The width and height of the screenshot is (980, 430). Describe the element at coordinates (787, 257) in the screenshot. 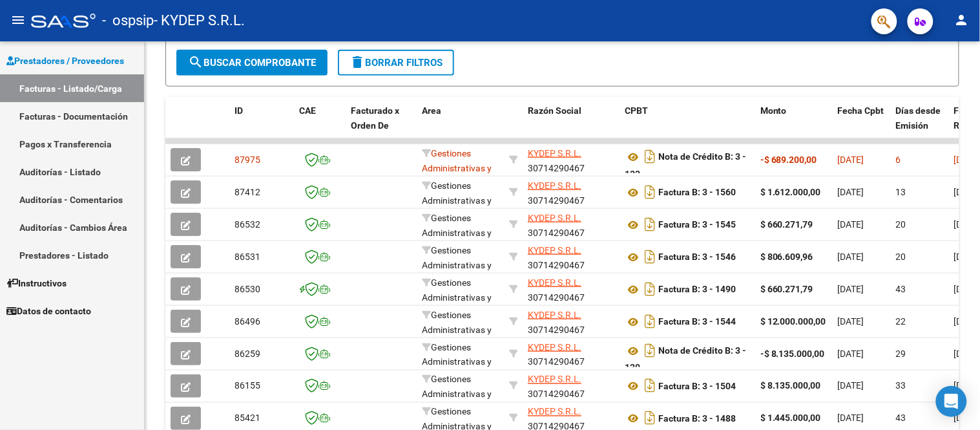

I see `strong: $ 806.609,96` at that location.